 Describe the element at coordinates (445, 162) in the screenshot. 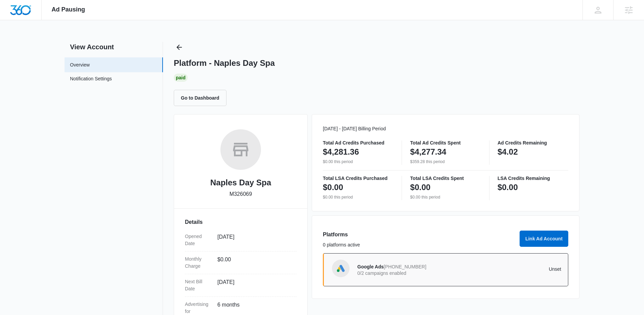

I see `p: $359.28 this period` at that location.